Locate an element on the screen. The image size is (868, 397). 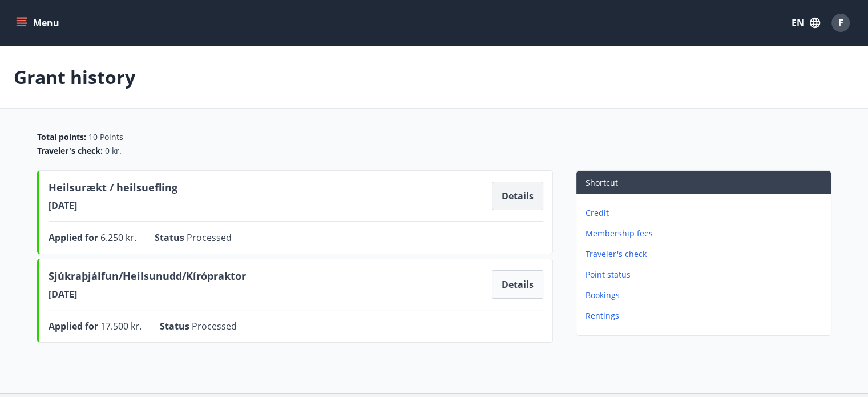
button: F is located at coordinates (840, 23).